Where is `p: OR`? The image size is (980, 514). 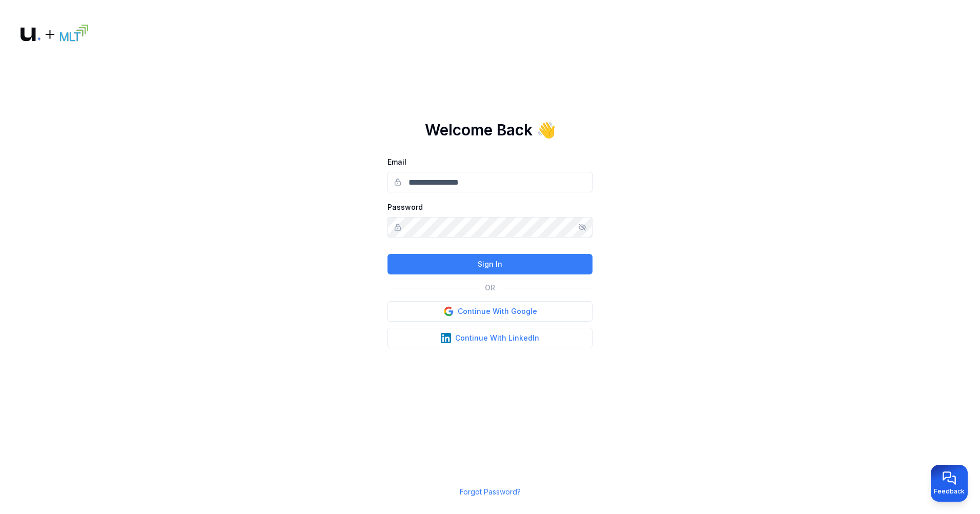 p: OR is located at coordinates (490, 288).